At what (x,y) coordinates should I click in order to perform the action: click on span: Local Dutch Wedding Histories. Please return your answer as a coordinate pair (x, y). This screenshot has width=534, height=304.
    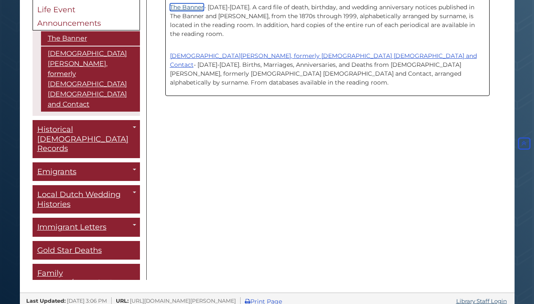
    Looking at the image, I should click on (79, 199).